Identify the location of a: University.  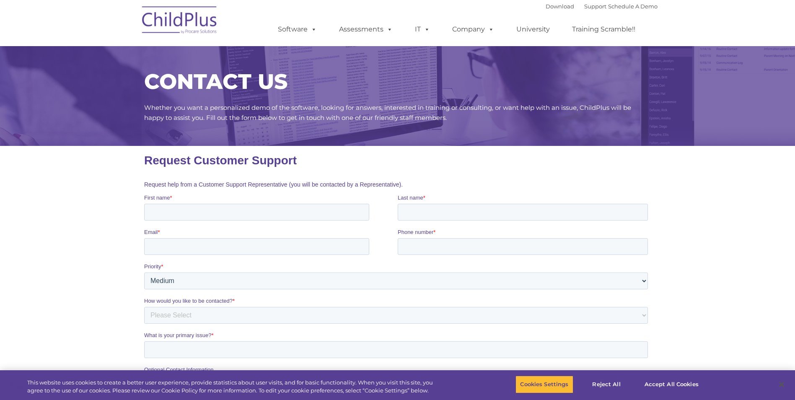
(533, 29).